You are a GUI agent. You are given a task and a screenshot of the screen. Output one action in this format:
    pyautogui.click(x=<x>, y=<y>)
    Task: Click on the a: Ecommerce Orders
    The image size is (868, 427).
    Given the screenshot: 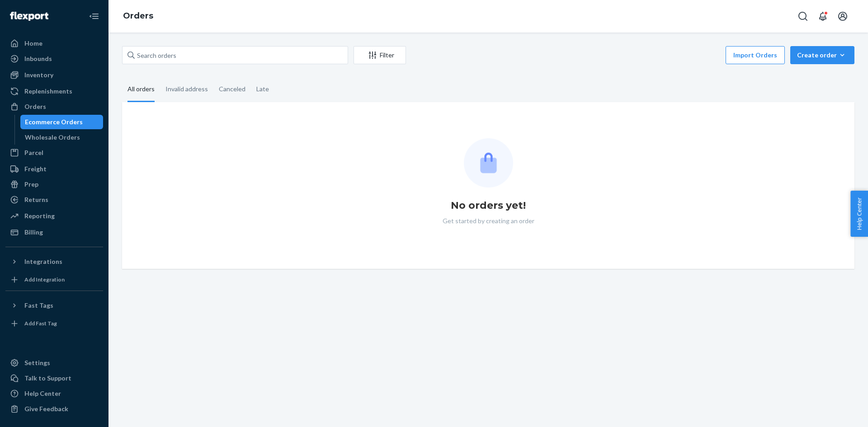 What is the action you would take?
    pyautogui.click(x=62, y=122)
    